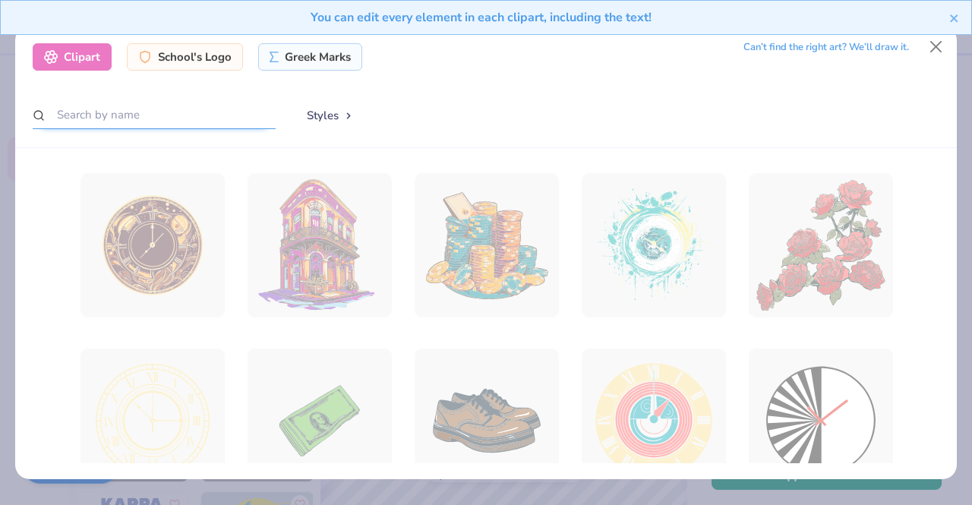  Describe the element at coordinates (72, 57) in the screenshot. I see `div: Clipart` at that location.